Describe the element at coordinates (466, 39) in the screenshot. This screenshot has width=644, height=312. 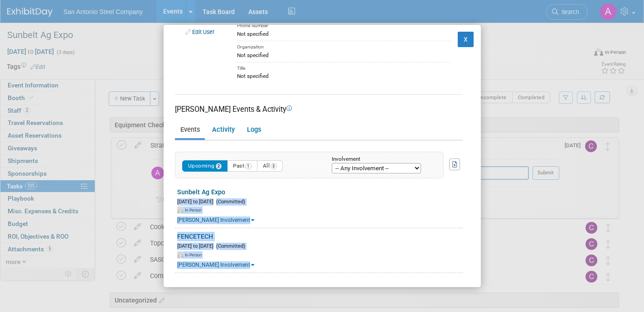
I see `button: X` at that location.